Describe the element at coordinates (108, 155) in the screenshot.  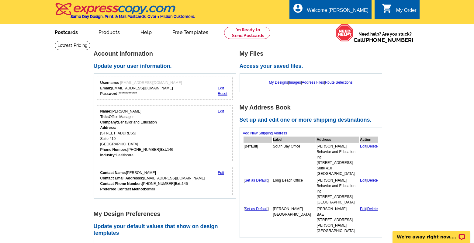
I see `strong: Industry:` at that location.